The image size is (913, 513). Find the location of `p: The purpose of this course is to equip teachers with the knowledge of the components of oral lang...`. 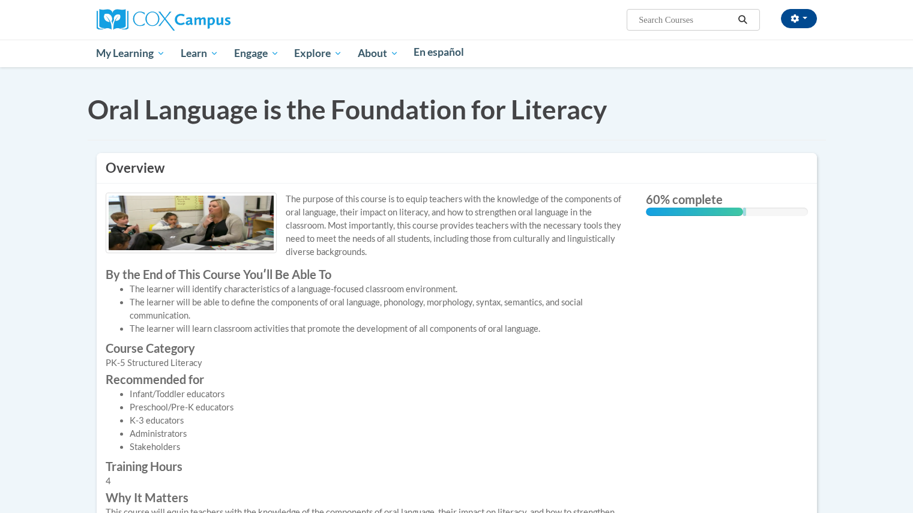

p: The purpose of this course is to equip teachers with the knowledge of the components of oral lang... is located at coordinates (367, 226).